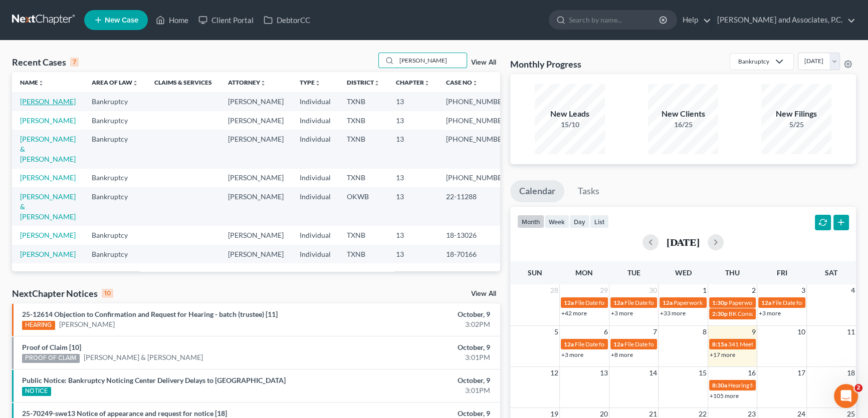  Describe the element at coordinates (705, 332) in the screenshot. I see `span: 8` at that location.